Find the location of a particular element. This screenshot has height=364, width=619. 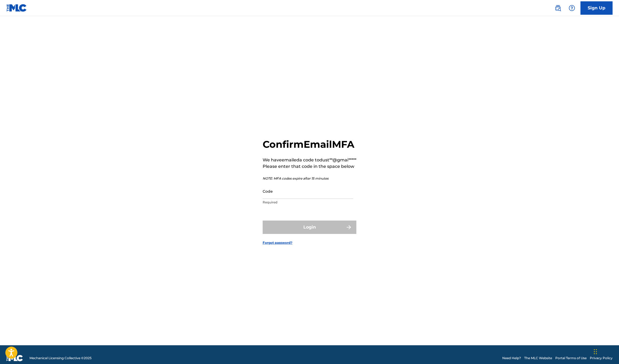

a: The MLC Website is located at coordinates (538, 358).